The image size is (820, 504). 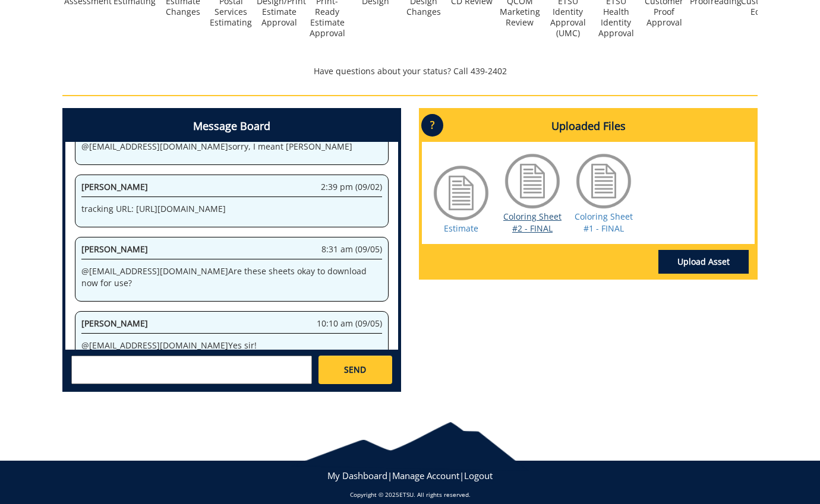 What do you see at coordinates (478, 475) in the screenshot?
I see `a: Logout` at bounding box center [478, 475].